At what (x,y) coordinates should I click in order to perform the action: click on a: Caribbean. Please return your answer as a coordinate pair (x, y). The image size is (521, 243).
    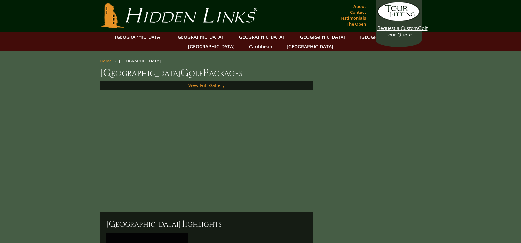
    Looking at the image, I should click on (261, 46).